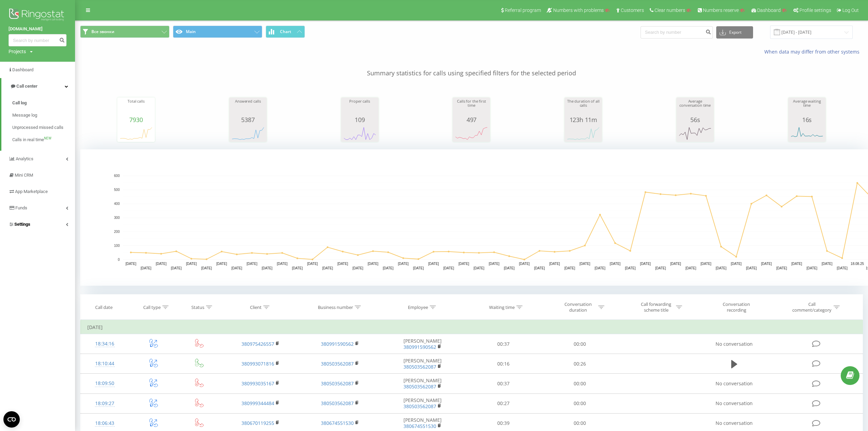 Image resolution: width=868 pixels, height=431 pixels. I want to click on div: Conversation duration, so click(578, 307).